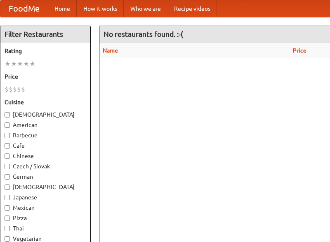  What do you see at coordinates (7, 197) in the screenshot?
I see `input: Japanese` at bounding box center [7, 197].